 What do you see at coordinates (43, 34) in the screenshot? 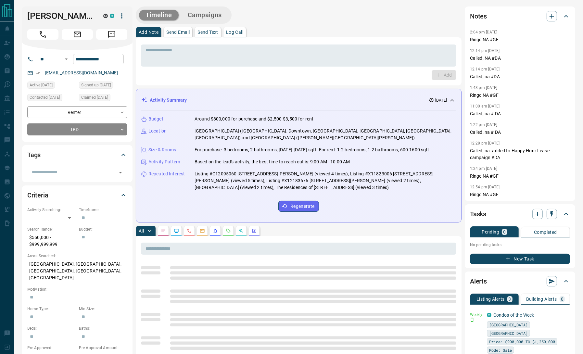
I see `span: Call` at bounding box center [43, 34].